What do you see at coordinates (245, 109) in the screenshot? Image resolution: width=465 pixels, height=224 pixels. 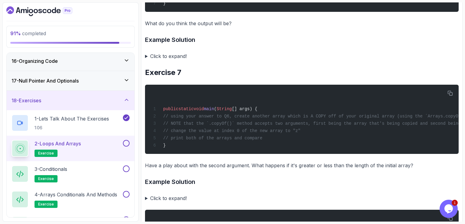 I see `span: [] args) {` at bounding box center [245, 109].